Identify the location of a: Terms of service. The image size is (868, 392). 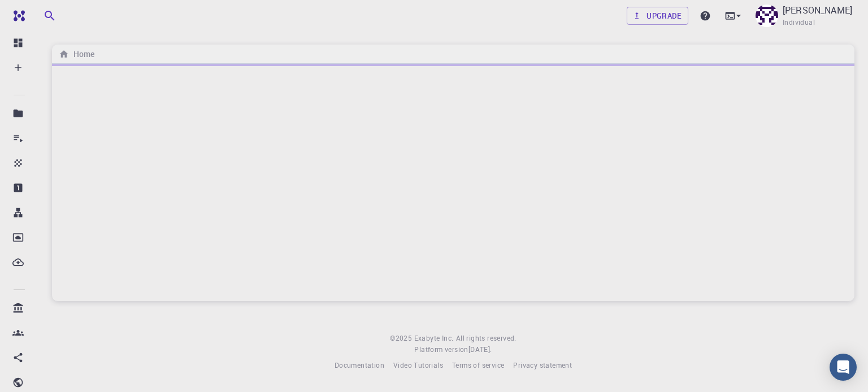
(478, 366).